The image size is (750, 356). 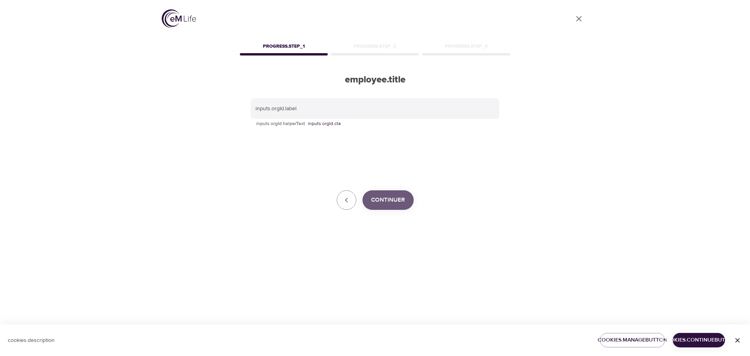 I want to click on a: inputs.orgId.cta, so click(x=324, y=124).